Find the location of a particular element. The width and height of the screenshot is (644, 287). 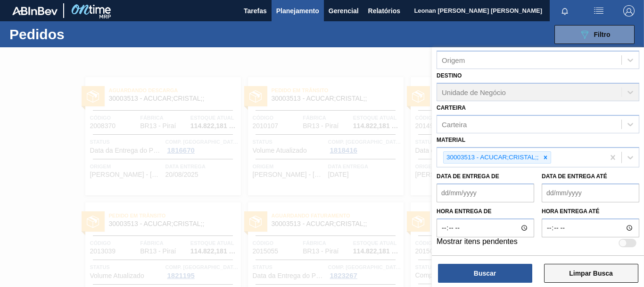

span: Planejamento is located at coordinates (297, 11).